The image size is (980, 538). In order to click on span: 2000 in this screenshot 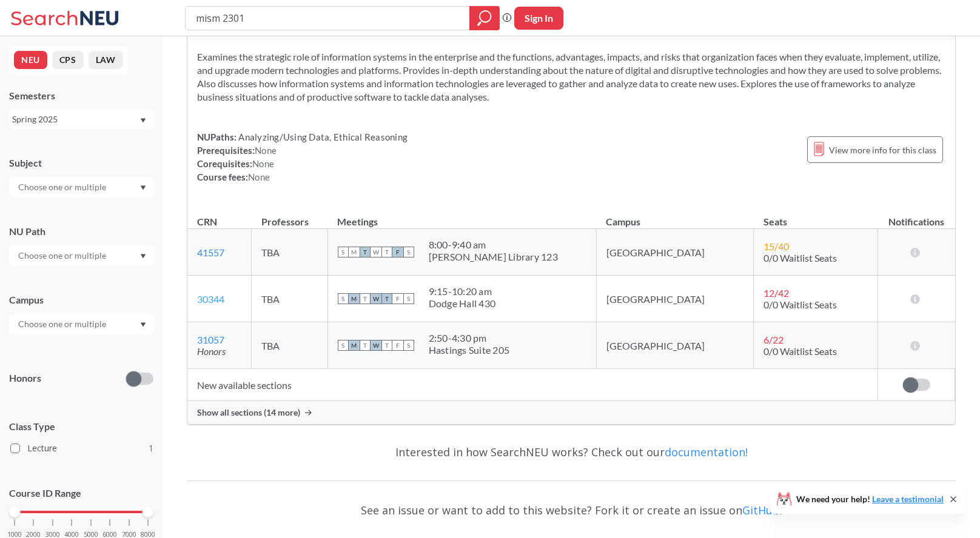, I will do `click(33, 535)`.